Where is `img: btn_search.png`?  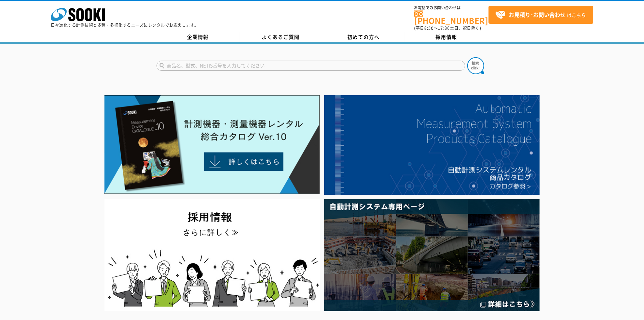
img: btn_search.png is located at coordinates (476, 66).